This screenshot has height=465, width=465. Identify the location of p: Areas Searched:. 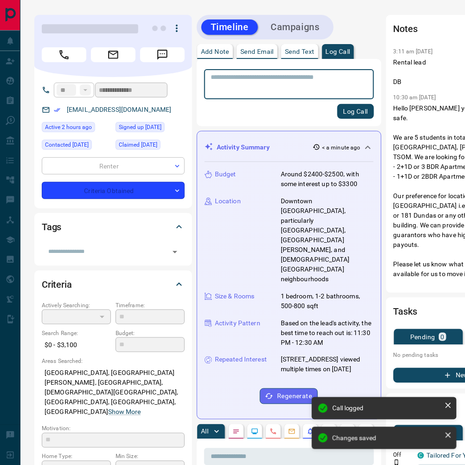
(113, 361).